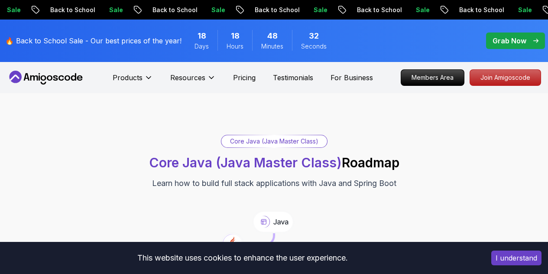 This screenshot has width=548, height=274. What do you see at coordinates (244, 78) in the screenshot?
I see `p: Pricing` at bounding box center [244, 78].